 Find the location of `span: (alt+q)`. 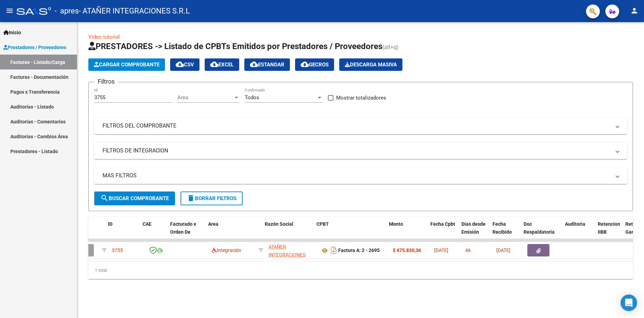

span: (alt+q) is located at coordinates (391, 47).